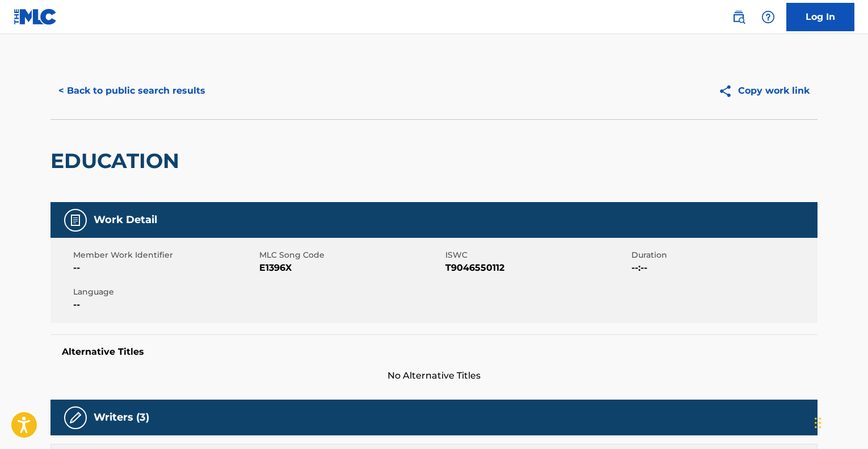 The image size is (868, 449). What do you see at coordinates (739, 17) in the screenshot?
I see `a: Public Search` at bounding box center [739, 17].